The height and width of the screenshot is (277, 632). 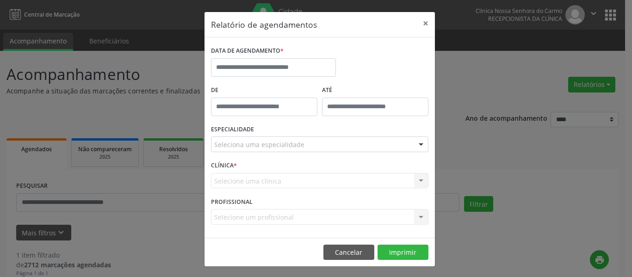 What do you see at coordinates (264, 90) in the screenshot?
I see `label: De` at bounding box center [264, 90].